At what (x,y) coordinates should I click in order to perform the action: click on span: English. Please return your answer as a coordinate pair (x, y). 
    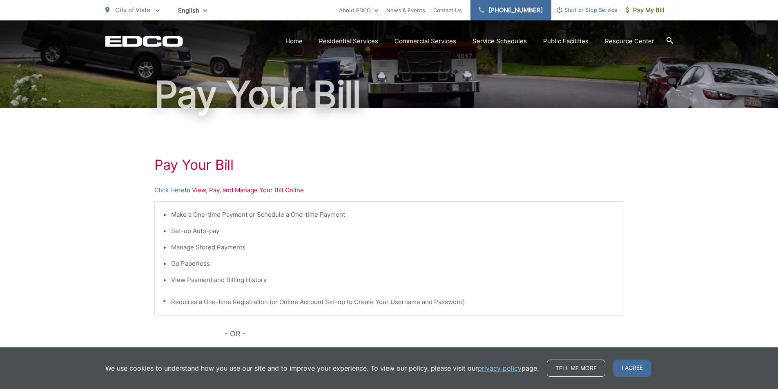
    Looking at the image, I should click on (192, 10).